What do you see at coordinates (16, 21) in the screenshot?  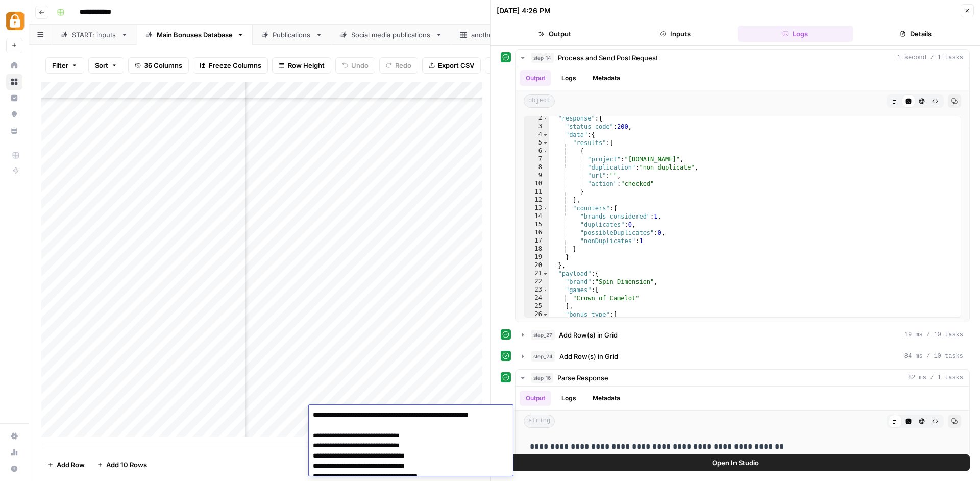 I see `img: Adzz Logo` at bounding box center [16, 21].